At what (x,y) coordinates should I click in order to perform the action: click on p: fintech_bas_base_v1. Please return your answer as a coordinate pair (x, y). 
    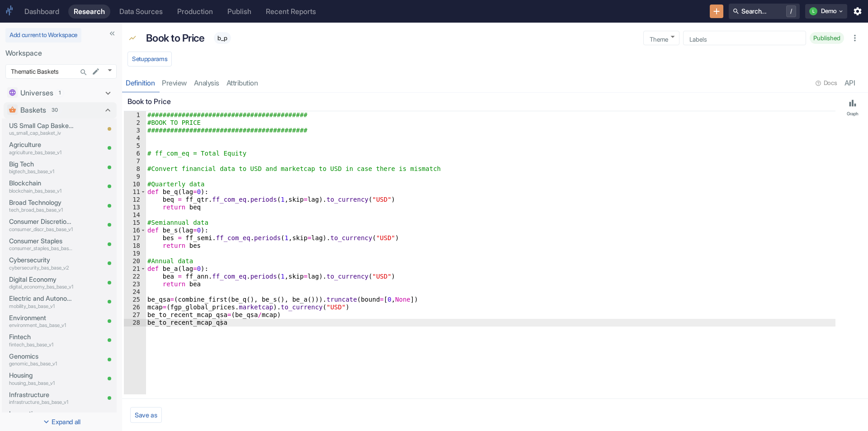
    Looking at the image, I should click on (41, 344).